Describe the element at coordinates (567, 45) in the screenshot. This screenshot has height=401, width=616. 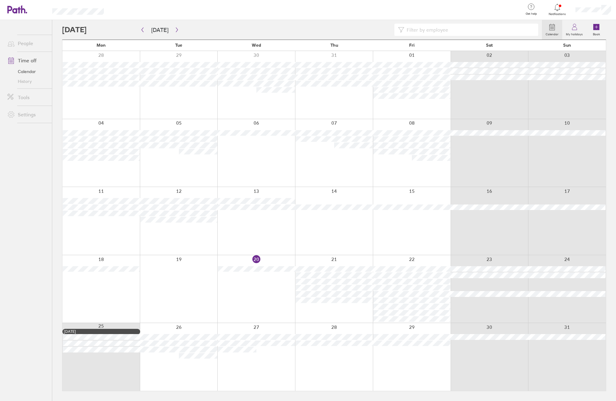
I see `span: Sun` at that location.